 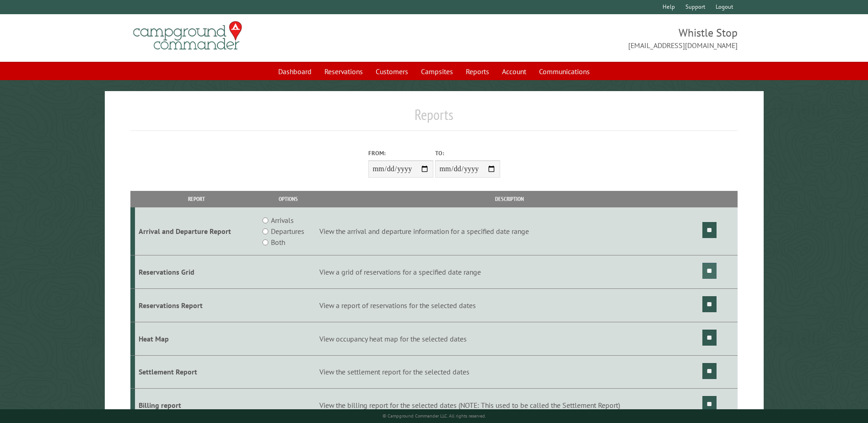 I want to click on td: View a report of reservations for the selected dates, so click(x=509, y=304).